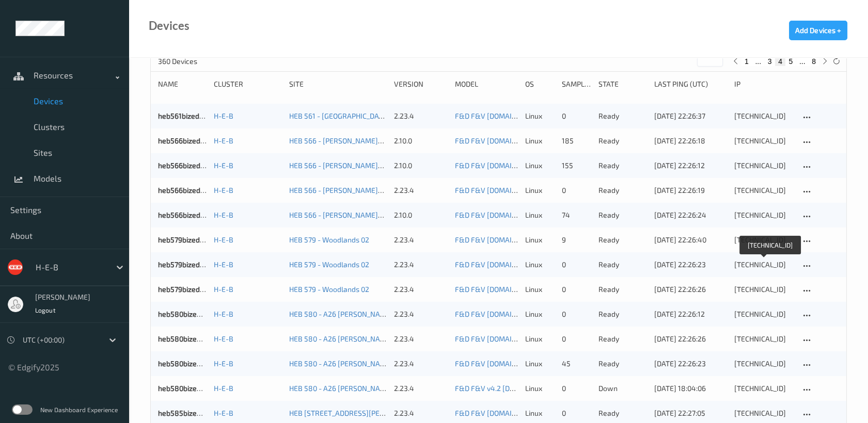 The height and width of the screenshot is (423, 868). Describe the element at coordinates (182, 84) in the screenshot. I see `div: Name` at that location.